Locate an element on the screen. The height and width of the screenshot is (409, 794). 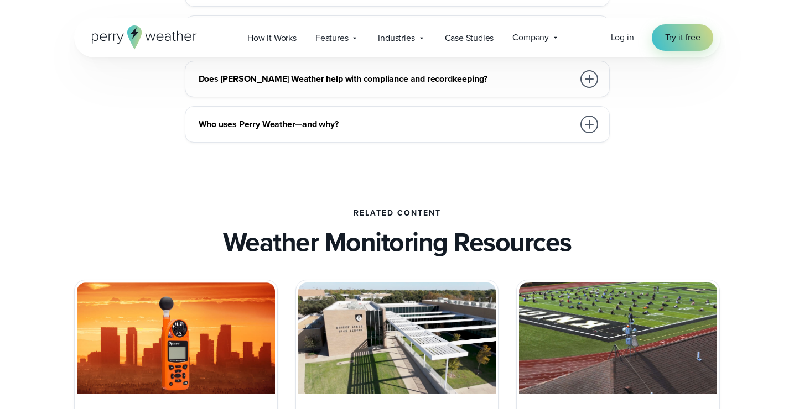
span: Features is located at coordinates (332, 38).